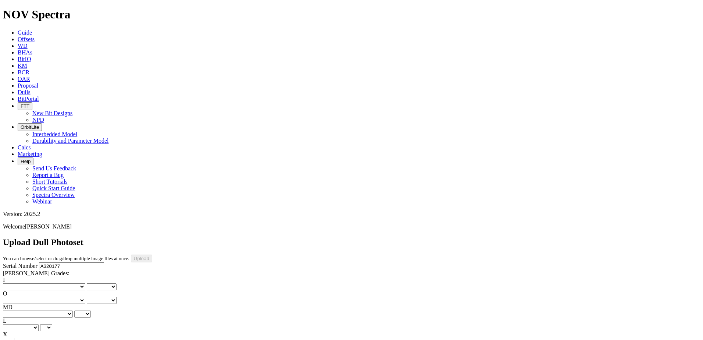  I want to click on span: OrbitLite, so click(30, 127).